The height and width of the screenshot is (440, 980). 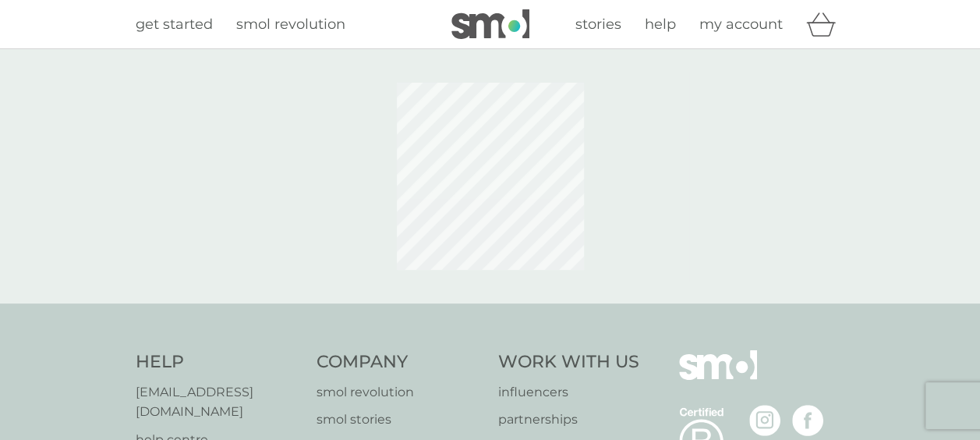 I want to click on a: smol stories, so click(x=399, y=420).